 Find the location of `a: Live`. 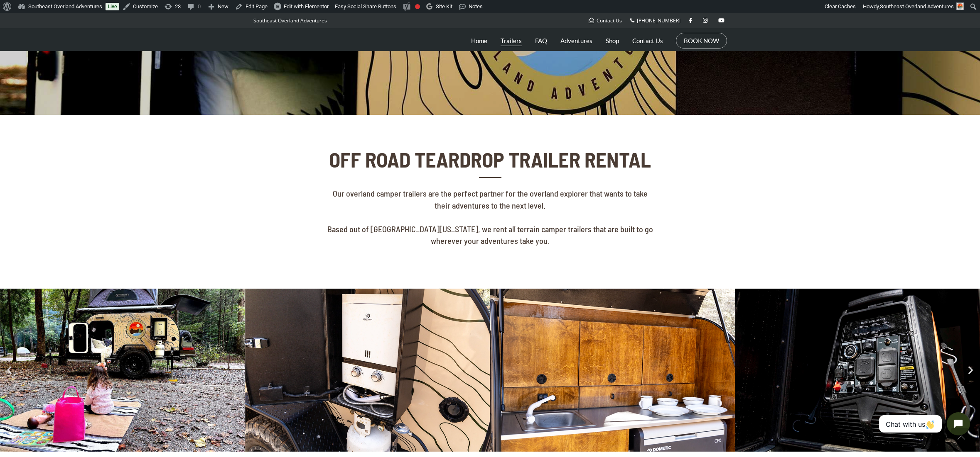

a: Live is located at coordinates (112, 7).